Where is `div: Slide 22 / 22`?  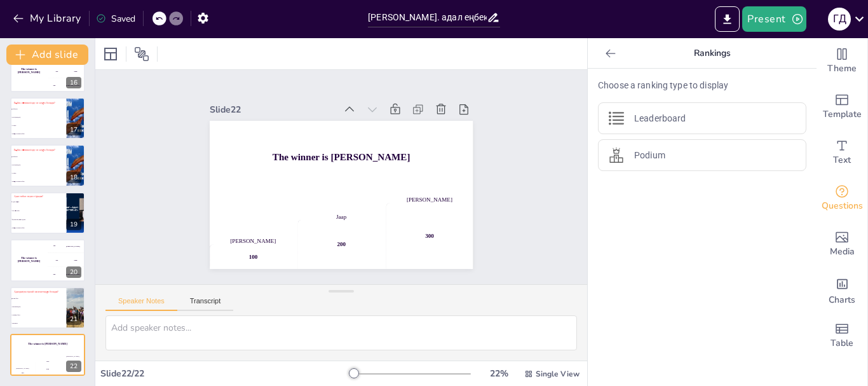
div: Slide 22 / 22 is located at coordinates (224, 373).